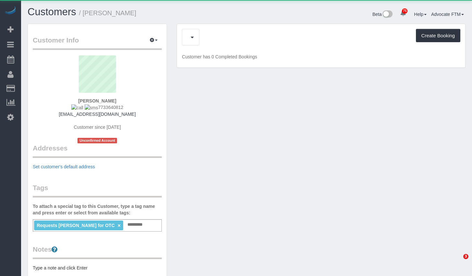 This screenshot has width=472, height=276. What do you see at coordinates (97, 209) in the screenshot?
I see `label: To attach a special tag to this Customer, type a tag name and press enter or select from availabl...` at bounding box center [97, 209].